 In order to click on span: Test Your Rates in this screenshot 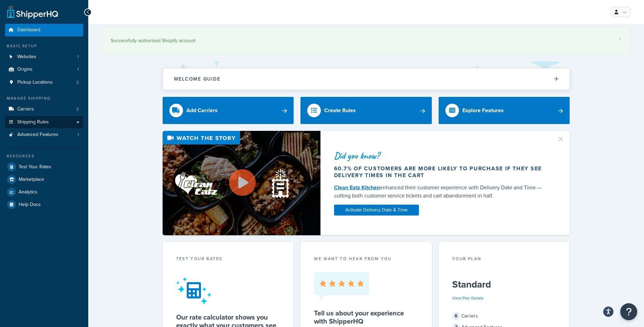, I will do `click(35, 166)`.